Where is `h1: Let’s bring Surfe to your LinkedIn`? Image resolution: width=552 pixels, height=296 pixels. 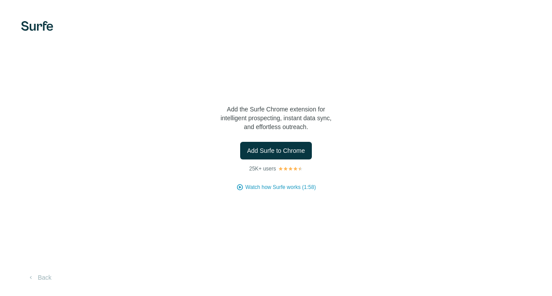 h1: Let’s bring Surfe to your LinkedIn is located at coordinates (276, 80).